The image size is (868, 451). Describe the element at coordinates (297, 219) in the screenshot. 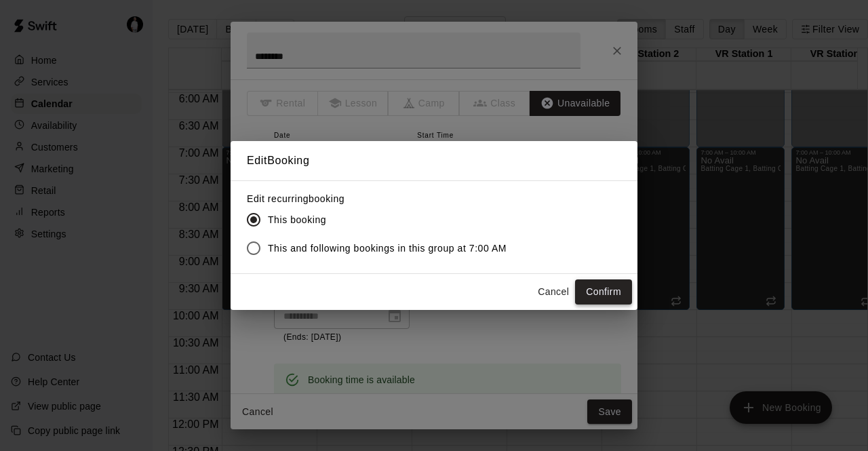

I see `span: This booking` at that location.